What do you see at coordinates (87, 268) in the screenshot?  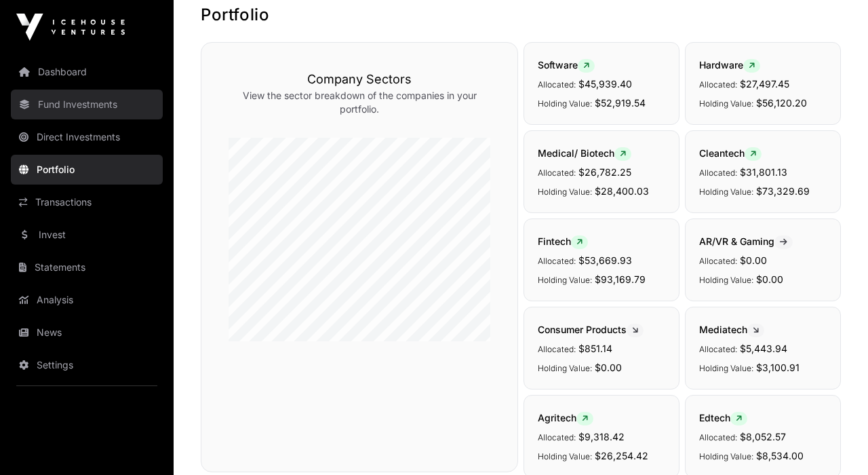 I see `a: Statements` at bounding box center [87, 268].